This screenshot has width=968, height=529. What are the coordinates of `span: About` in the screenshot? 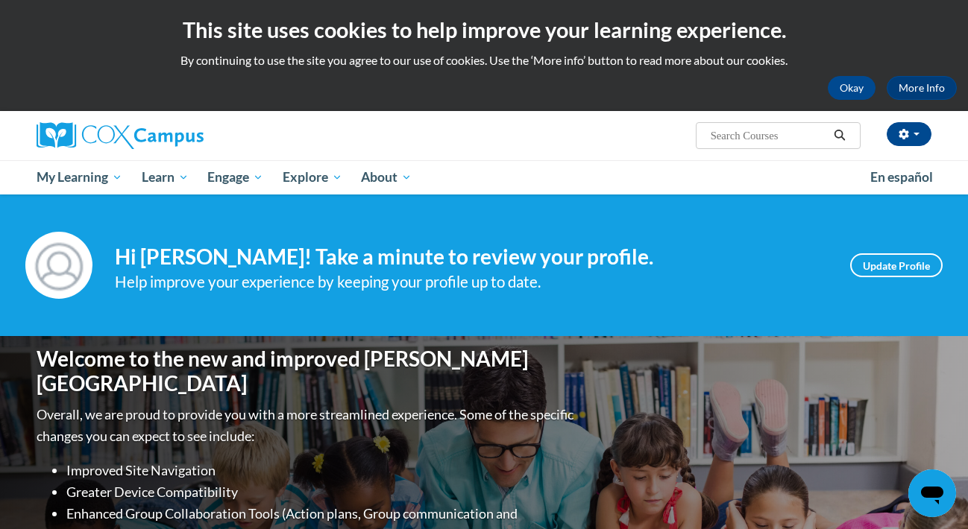 It's located at (386, 177).